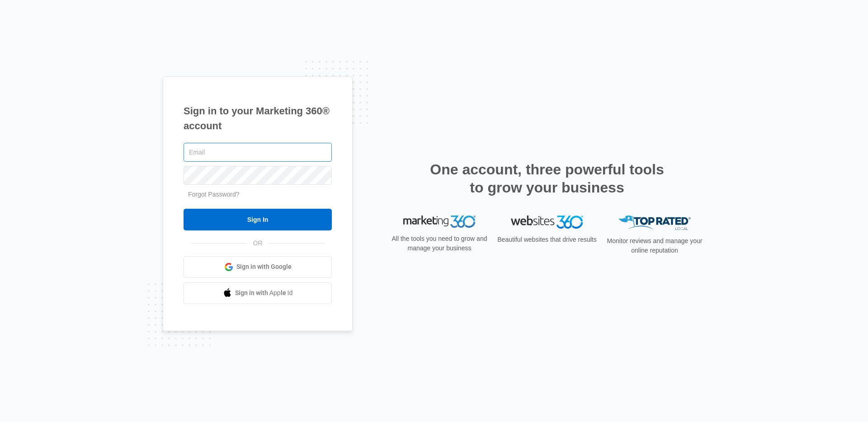  Describe the element at coordinates (264, 266) in the screenshot. I see `span: Sign in with Google` at that location.